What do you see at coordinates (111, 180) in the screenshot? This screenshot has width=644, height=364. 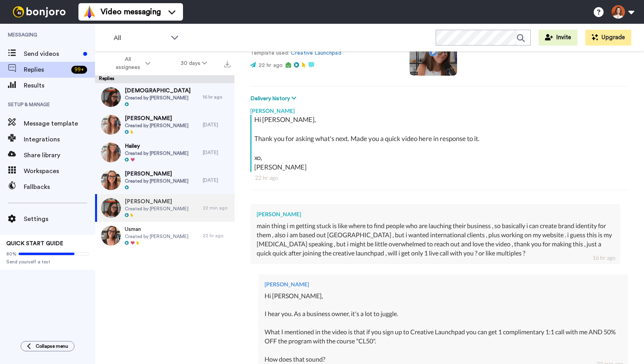 I see `img: 8f10f59c-32e7-4da7-9793-2e31649b5a3a-thumb.jpg` at bounding box center [111, 180].